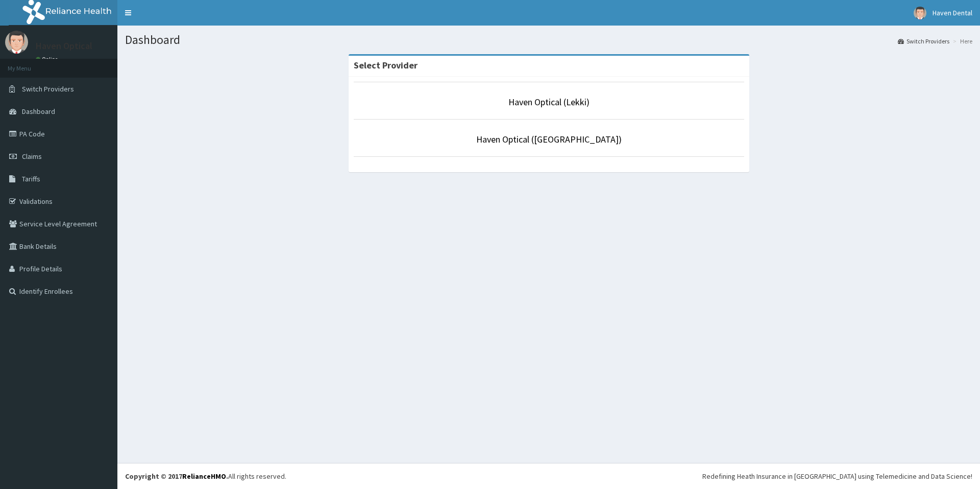 Image resolution: width=980 pixels, height=489 pixels. What do you see at coordinates (549, 102) in the screenshot?
I see `a: Haven Optical (Lekki)` at bounding box center [549, 102].